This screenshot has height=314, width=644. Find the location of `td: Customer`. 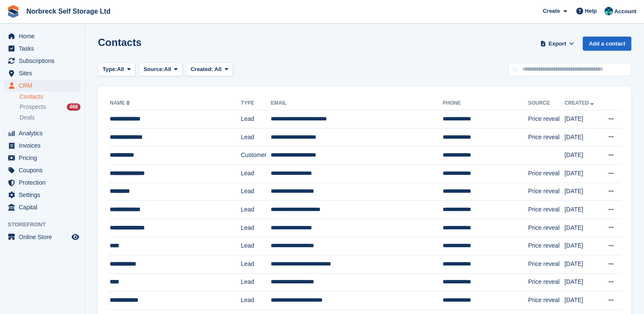

td: Customer is located at coordinates (256, 155).